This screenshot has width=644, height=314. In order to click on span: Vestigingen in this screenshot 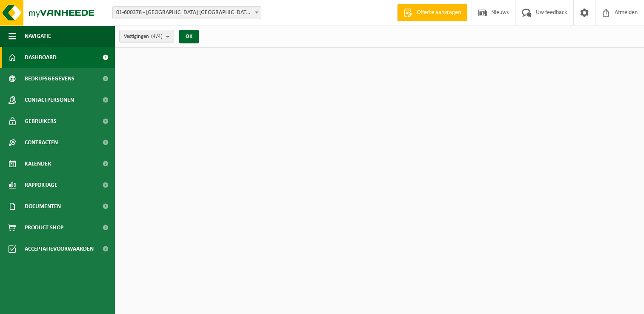, I will do `click(143, 36)`.